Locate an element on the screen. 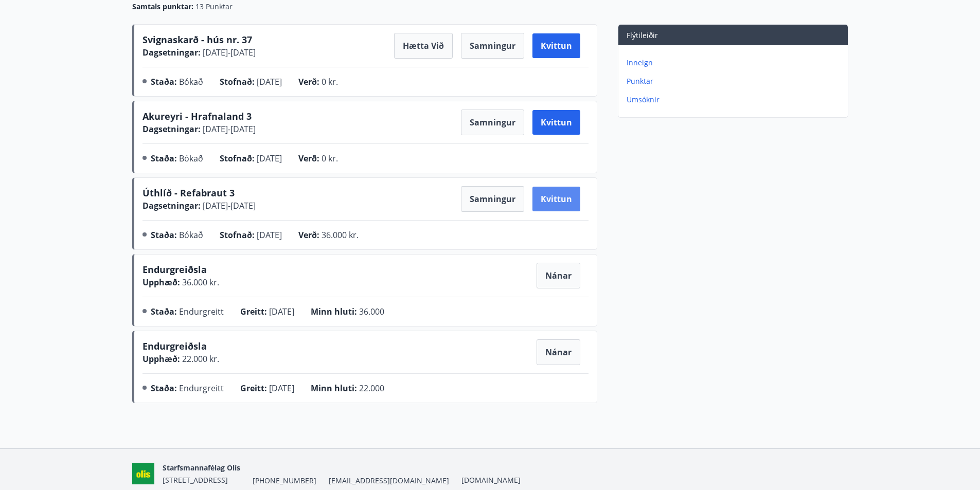 The width and height of the screenshot is (980, 490). span: Flýtileiðir is located at coordinates (642, 35).